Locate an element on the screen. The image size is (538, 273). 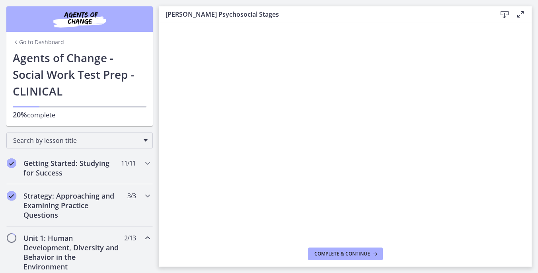
h2: Getting Started: Studying for Success is located at coordinates (72, 168).